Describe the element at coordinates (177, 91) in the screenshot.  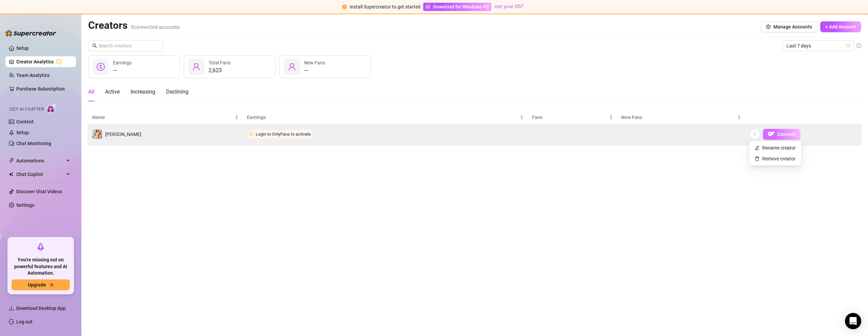
I see `div: Declining` at that location.